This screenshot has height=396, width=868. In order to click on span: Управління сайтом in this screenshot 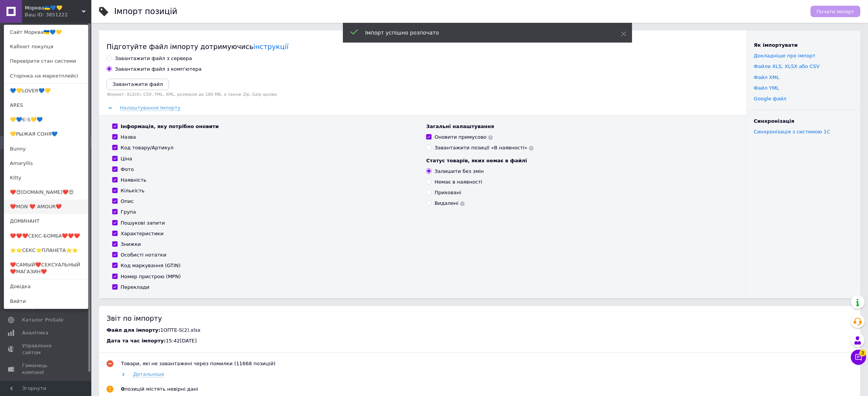, I will do `click(46, 349)`.